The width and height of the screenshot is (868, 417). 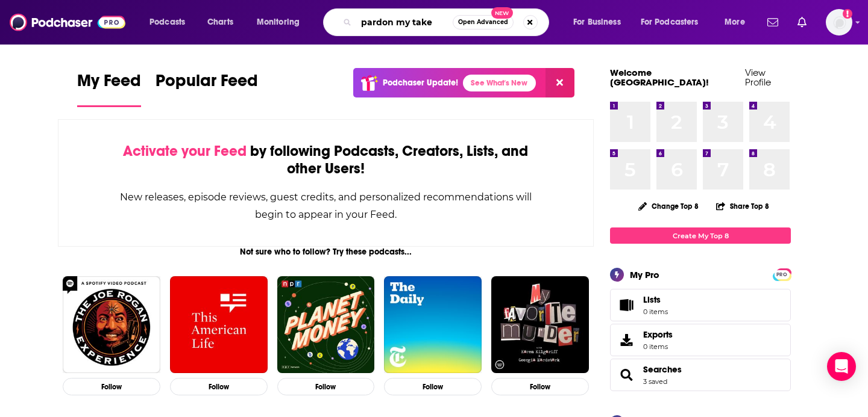 I want to click on img: The Daily, so click(x=433, y=325).